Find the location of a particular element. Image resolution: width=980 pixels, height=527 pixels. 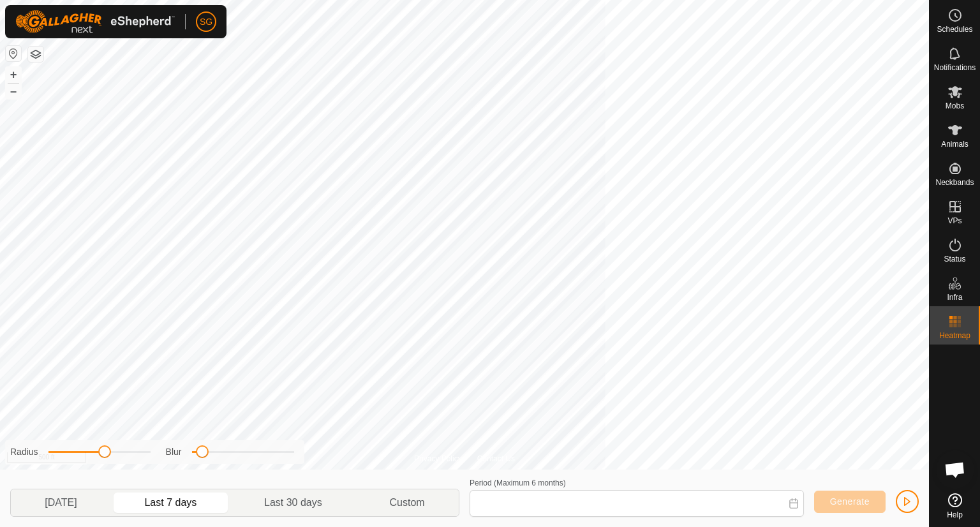

span: Help is located at coordinates (955, 515).